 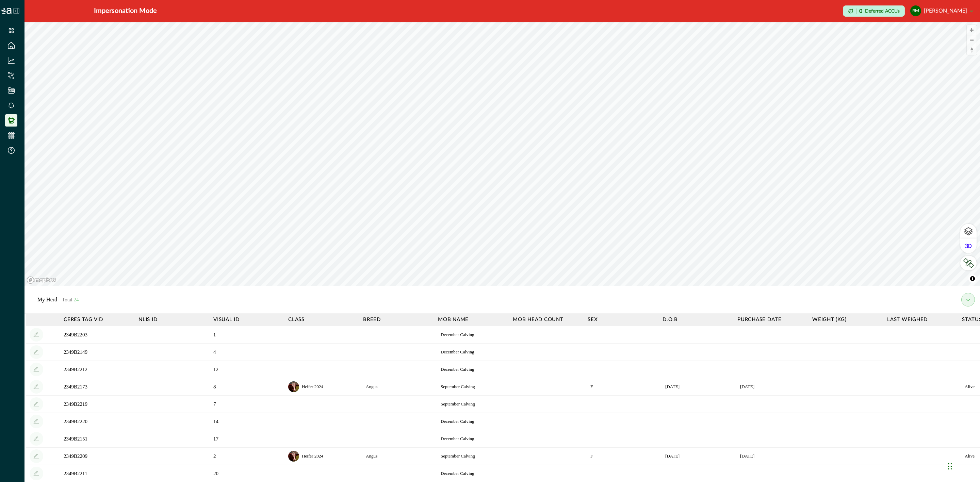 I want to click on span: Reset bearing to north, so click(x=971, y=50).